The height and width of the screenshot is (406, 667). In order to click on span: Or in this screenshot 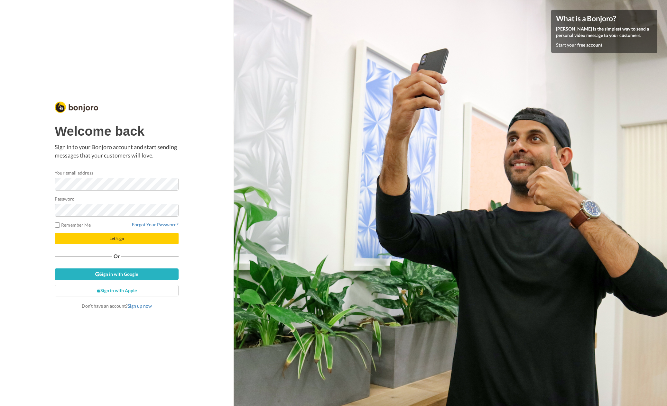, I will do `click(117, 256)`.